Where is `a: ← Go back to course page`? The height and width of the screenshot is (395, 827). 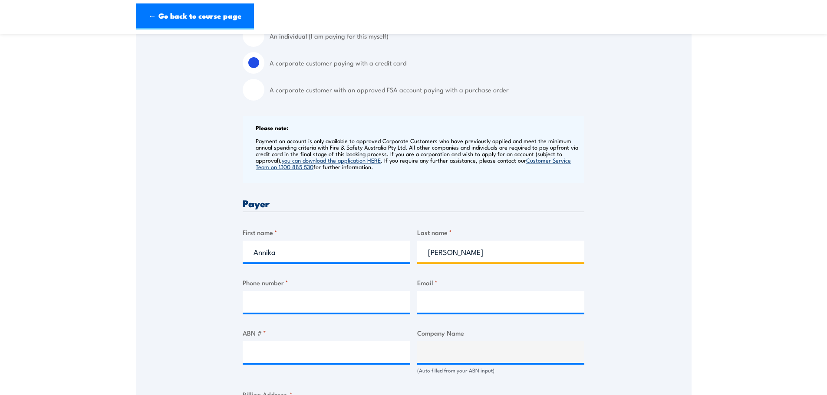
a: ← Go back to course page is located at coordinates (195, 16).